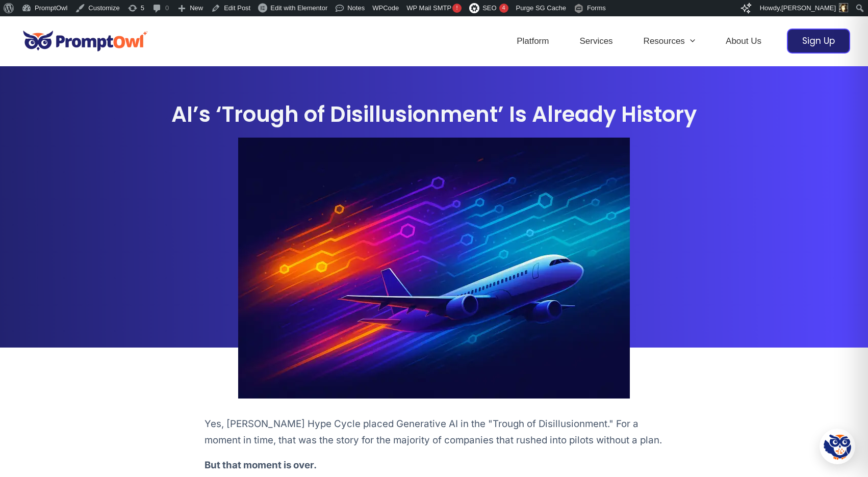 The image size is (868, 477). Describe the element at coordinates (434, 115) in the screenshot. I see `h1: AI’s ‘Trough of Disillusionment’ Is Already History` at that location.